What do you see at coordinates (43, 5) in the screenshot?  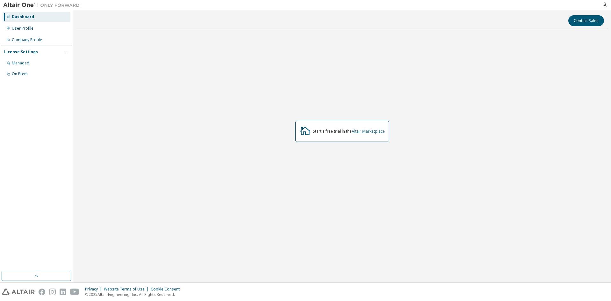 I see `img: Altair One` at bounding box center [43, 5].